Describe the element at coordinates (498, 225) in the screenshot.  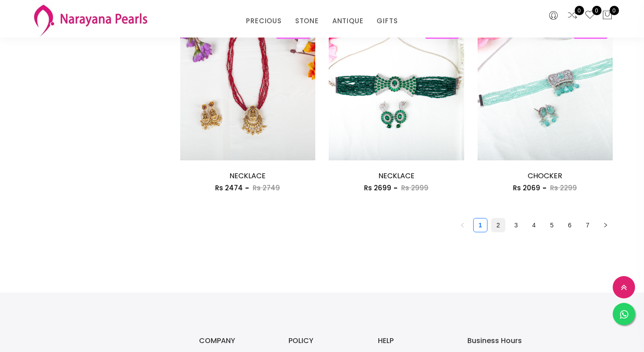
I see `a: 2` at that location.